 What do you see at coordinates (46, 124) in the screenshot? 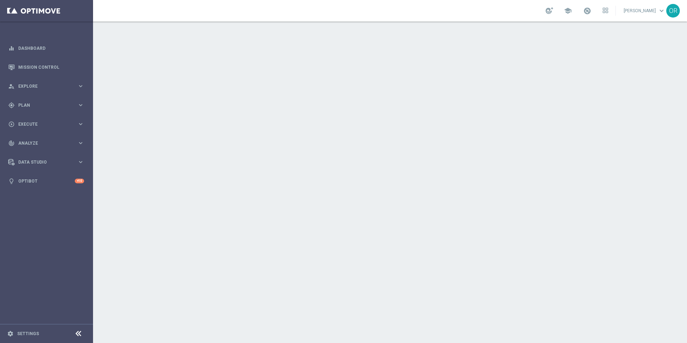
I see `button: play_circle_outline Execute keyboard_arrow_right` at bounding box center [46, 124].